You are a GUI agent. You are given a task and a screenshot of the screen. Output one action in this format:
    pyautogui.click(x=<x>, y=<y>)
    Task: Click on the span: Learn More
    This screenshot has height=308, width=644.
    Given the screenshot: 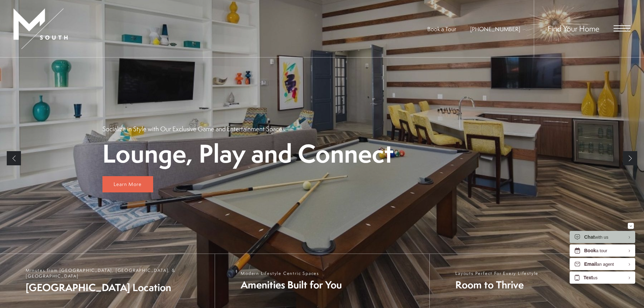 What is the action you would take?
    pyautogui.click(x=127, y=184)
    